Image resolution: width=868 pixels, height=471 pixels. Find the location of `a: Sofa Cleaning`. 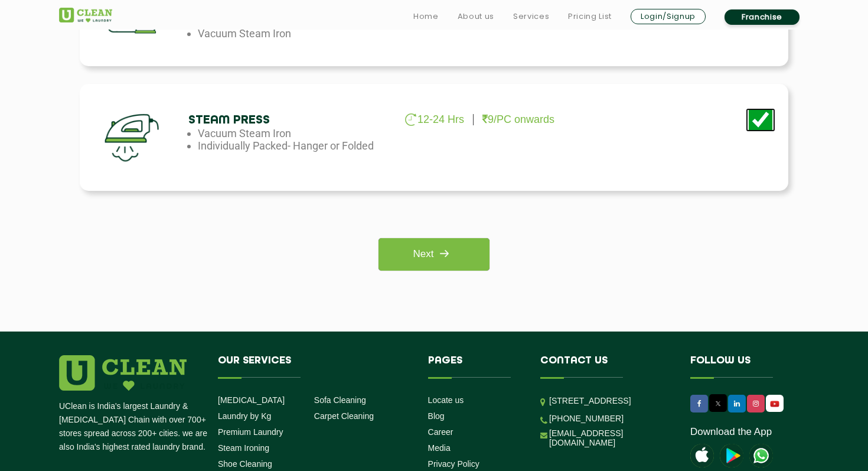

a: Sofa Cleaning is located at coordinates (340, 399).